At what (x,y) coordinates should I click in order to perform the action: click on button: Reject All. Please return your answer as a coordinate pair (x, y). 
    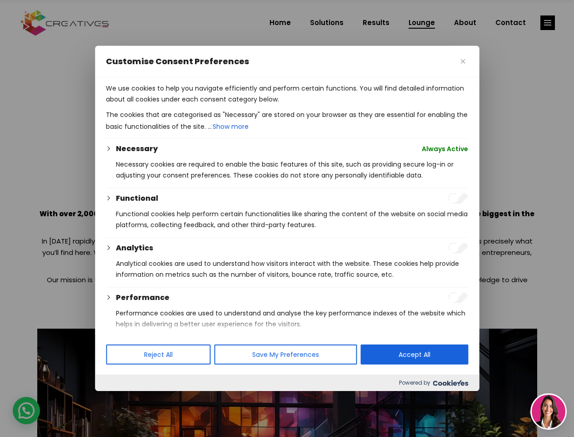
    Looking at the image, I should click on (158, 354).